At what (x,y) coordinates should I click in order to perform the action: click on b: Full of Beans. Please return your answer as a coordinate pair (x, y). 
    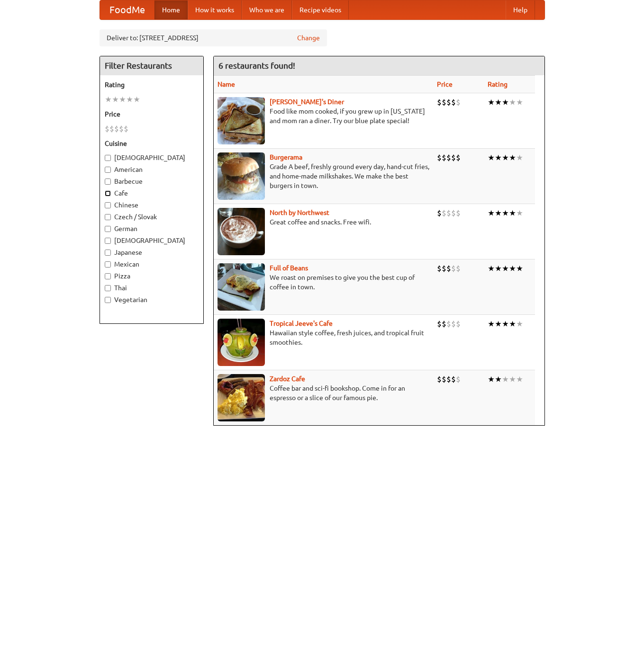
    Looking at the image, I should click on (289, 268).